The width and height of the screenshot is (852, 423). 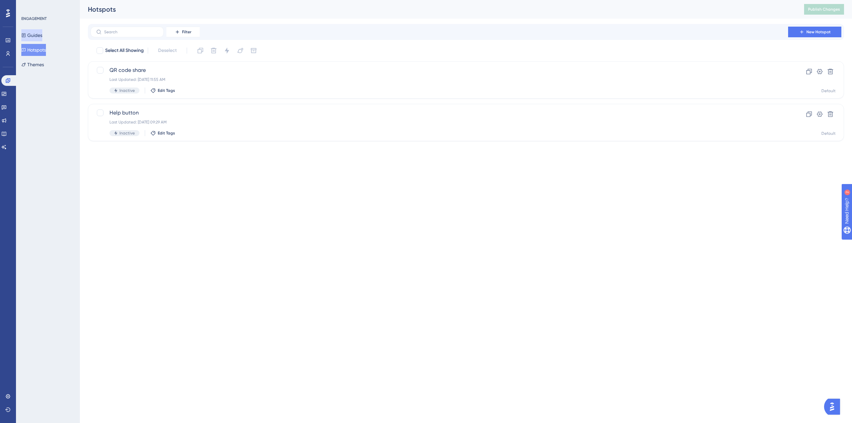 What do you see at coordinates (131, 32) in the screenshot?
I see `input: Search` at bounding box center [131, 32].